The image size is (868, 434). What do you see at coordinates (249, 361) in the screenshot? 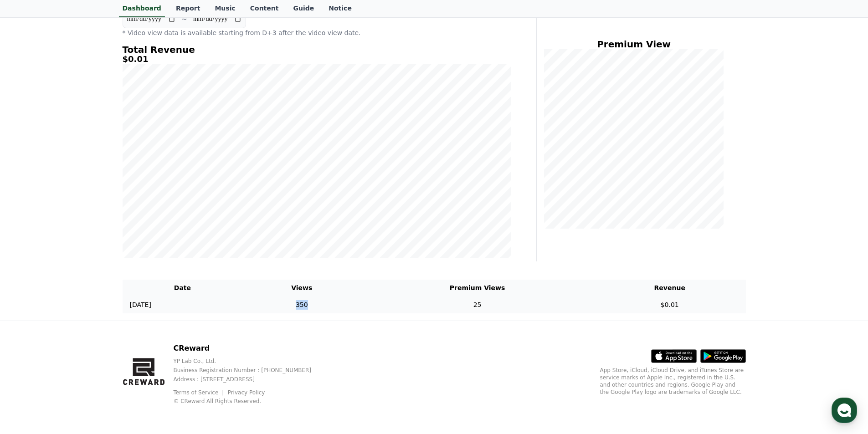
I see `p: YP Lab Co., Ltd.` at bounding box center [249, 361].